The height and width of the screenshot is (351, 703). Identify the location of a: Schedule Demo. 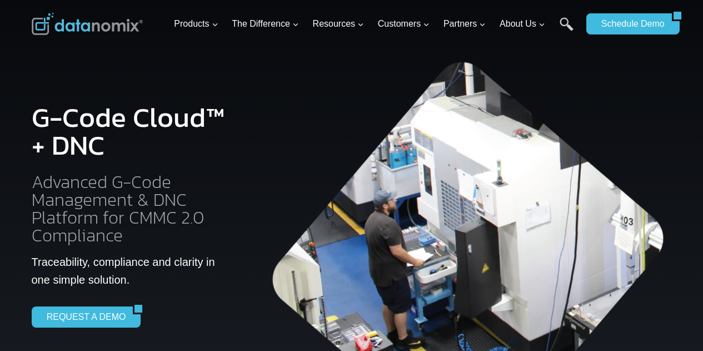
(629, 24).